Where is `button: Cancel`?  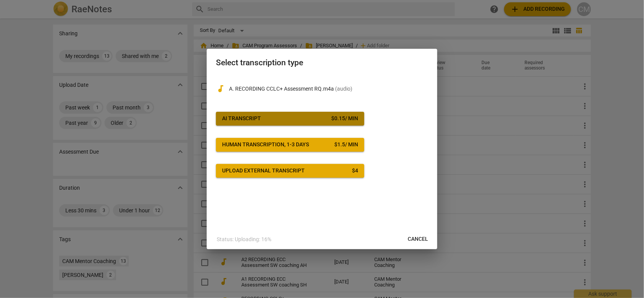
button: Cancel is located at coordinates (418, 239).